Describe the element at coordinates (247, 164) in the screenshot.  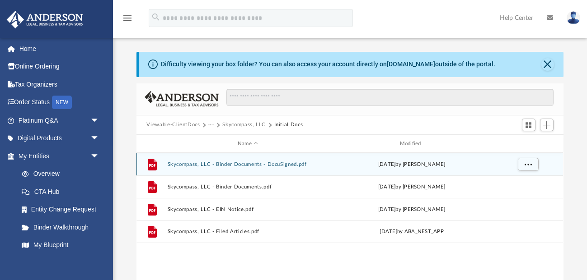
I see `button: Skycompass, LLC - Binder Documents - DocuSigned.pdf` at that location.